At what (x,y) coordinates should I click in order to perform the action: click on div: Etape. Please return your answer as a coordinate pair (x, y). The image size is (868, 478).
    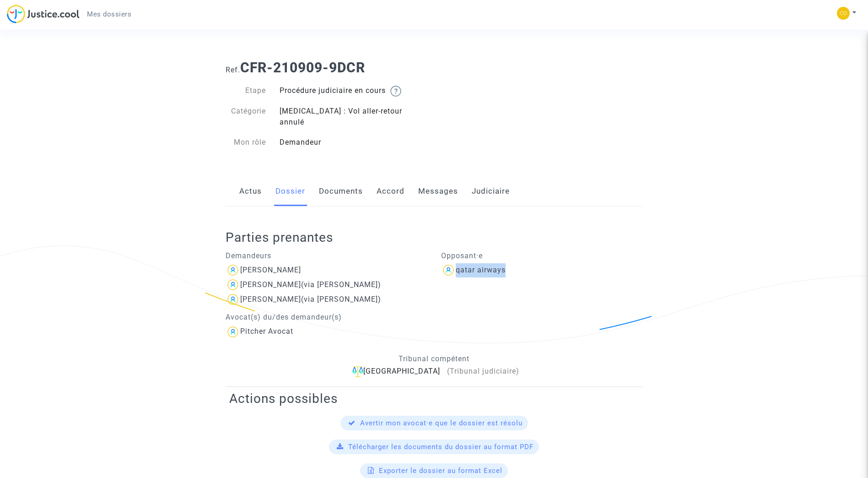
    Looking at the image, I should click on (246, 91).